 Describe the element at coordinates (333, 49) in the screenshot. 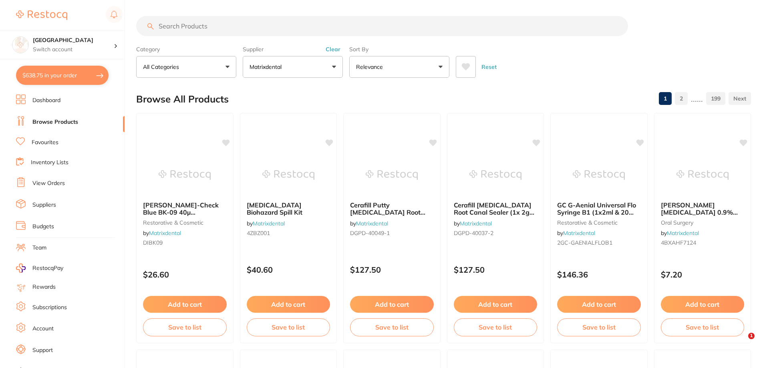

I see `button: Clear` at that location.